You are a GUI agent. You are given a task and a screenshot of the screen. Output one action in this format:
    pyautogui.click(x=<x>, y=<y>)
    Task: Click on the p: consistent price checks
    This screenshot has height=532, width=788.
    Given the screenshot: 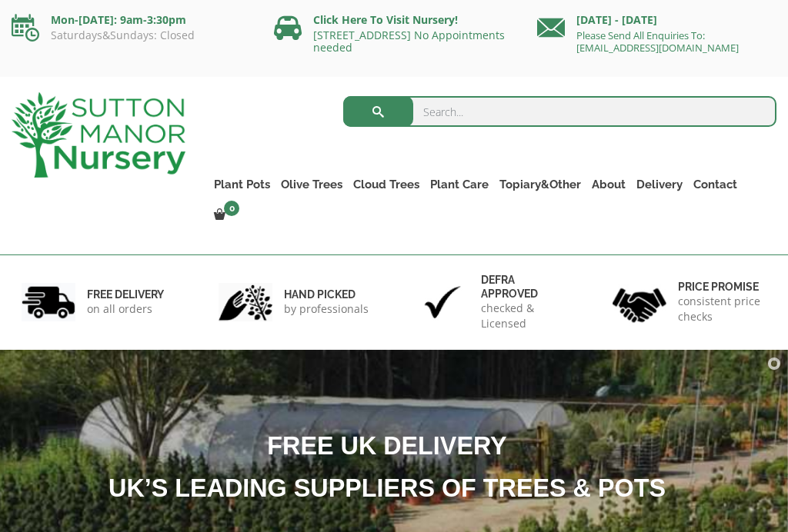 What is the action you would take?
    pyautogui.click(x=722, y=309)
    